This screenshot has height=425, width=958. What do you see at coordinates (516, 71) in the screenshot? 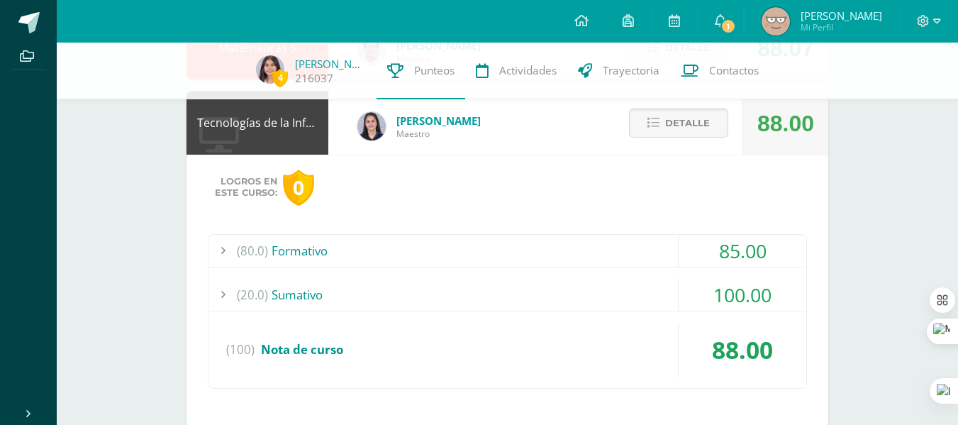
I see `a: Actividades` at bounding box center [516, 71].